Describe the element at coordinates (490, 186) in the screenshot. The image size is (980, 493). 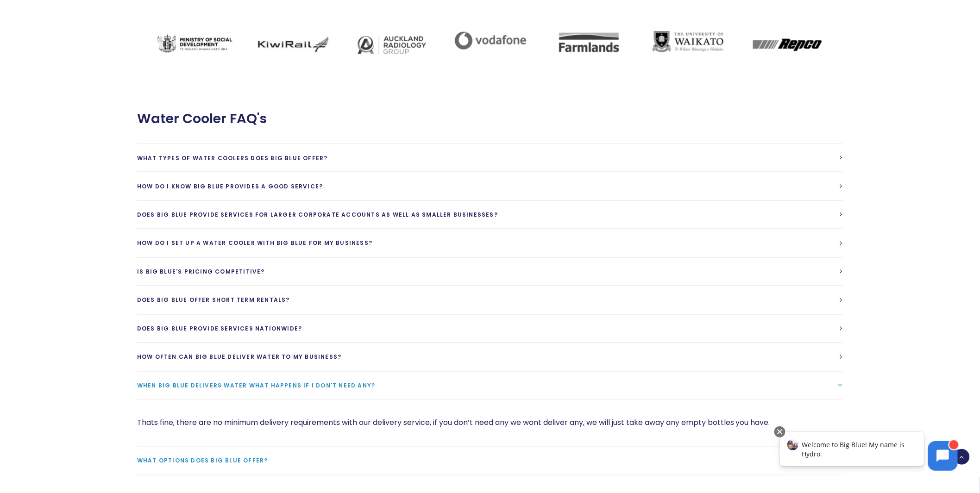
I see `a: How do I know Big Blue provides a good service?` at that location.